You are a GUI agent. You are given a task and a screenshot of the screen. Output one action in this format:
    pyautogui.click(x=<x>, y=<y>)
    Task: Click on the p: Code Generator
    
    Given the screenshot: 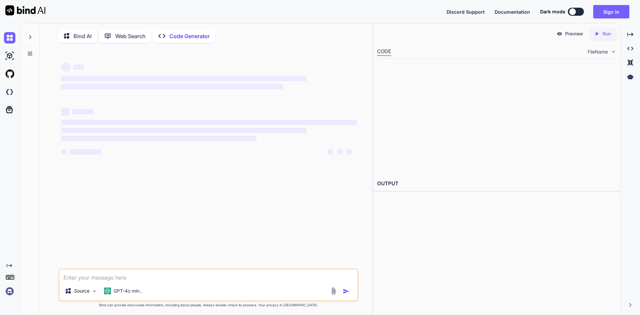 What is the action you would take?
    pyautogui.click(x=189, y=36)
    